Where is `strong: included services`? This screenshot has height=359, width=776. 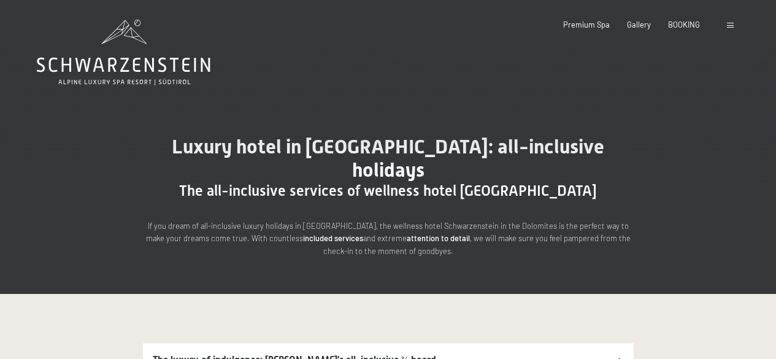
strong: included services is located at coordinates (333, 238).